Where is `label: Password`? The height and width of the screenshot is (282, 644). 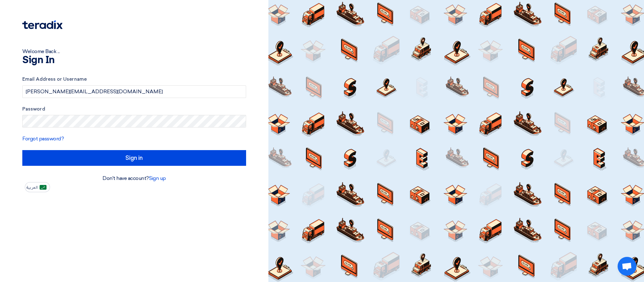
label: Password is located at coordinates (134, 109).